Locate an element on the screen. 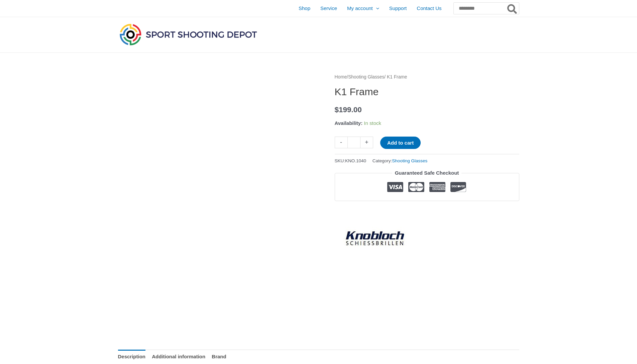  a: Additional information is located at coordinates (178, 357).